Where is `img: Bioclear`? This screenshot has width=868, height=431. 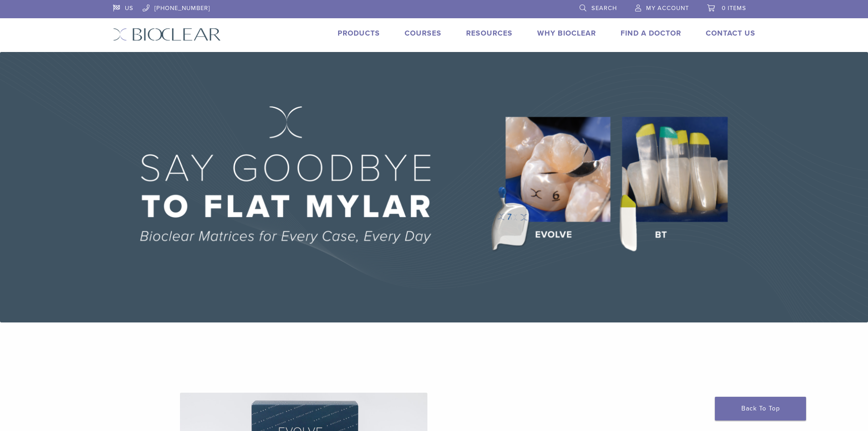 img: Bioclear is located at coordinates (167, 34).